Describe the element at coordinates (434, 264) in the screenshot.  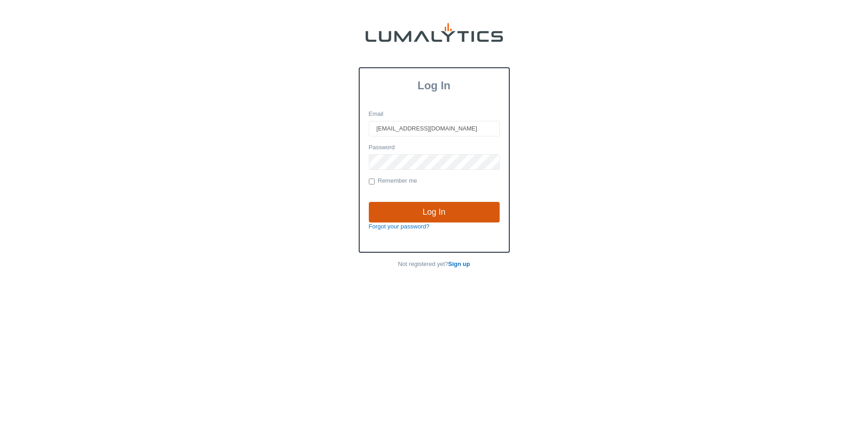
I see `p: Not registered yet?` at that location.